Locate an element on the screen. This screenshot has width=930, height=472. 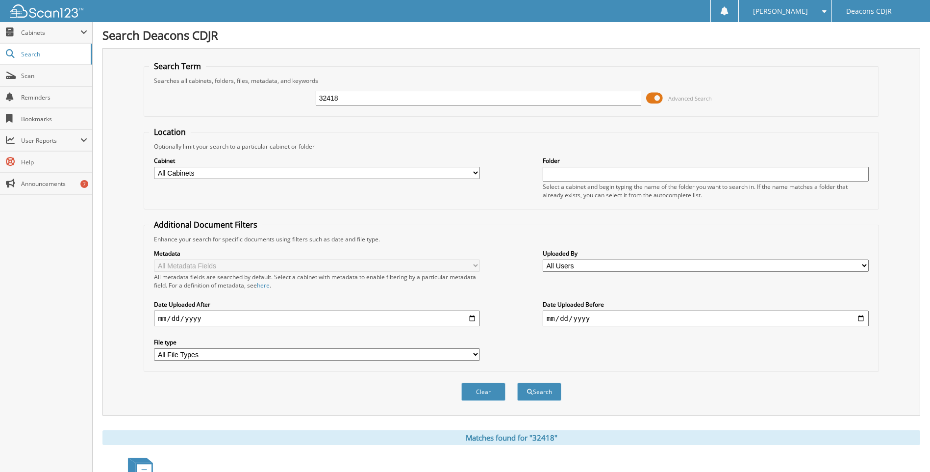
div: Optionally limit your search to a particular cabinet or folder is located at coordinates (511, 146).